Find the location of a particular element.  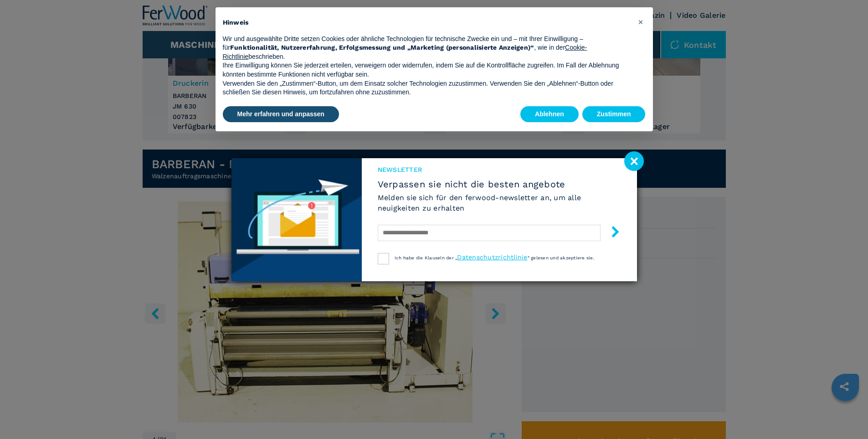

span: Newsletter is located at coordinates (499, 170).